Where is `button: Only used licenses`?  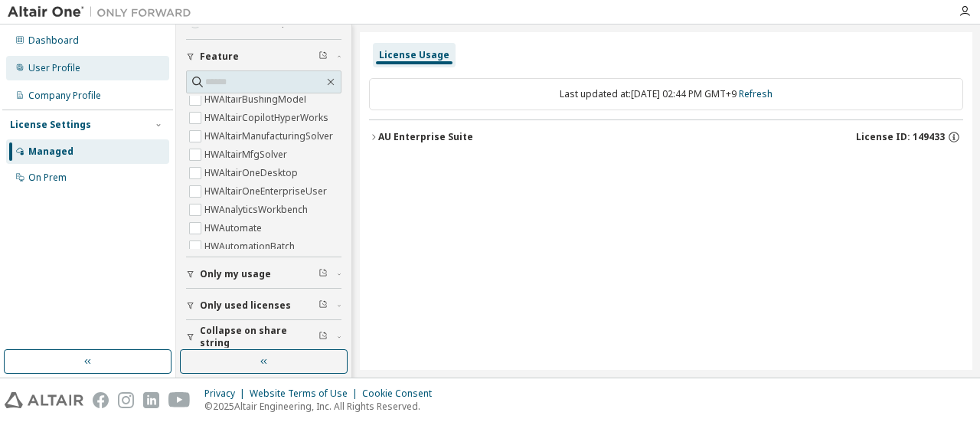 button: Only used licenses is located at coordinates (263, 305).